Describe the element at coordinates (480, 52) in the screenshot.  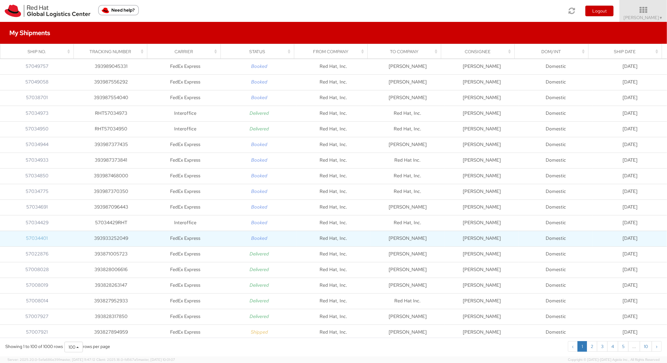
I see `div: Consignee` at that location.